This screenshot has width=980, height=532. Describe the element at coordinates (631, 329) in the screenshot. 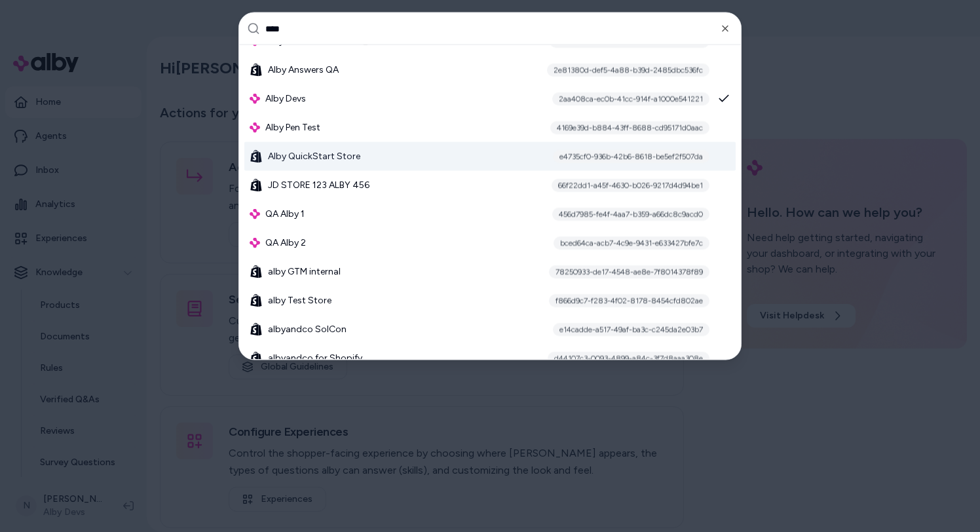

I see `div: e14cadde-a517-49af-ba3c-c245da2e03b7` at that location.